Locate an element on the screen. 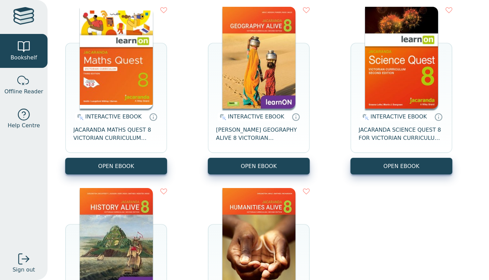 The image size is (489, 280). span: JACARANDA SCIENCE QUEST 8 FOR VICTORIAN CURRICULUM LEARNON 2E EBOOK is located at coordinates (401, 134).